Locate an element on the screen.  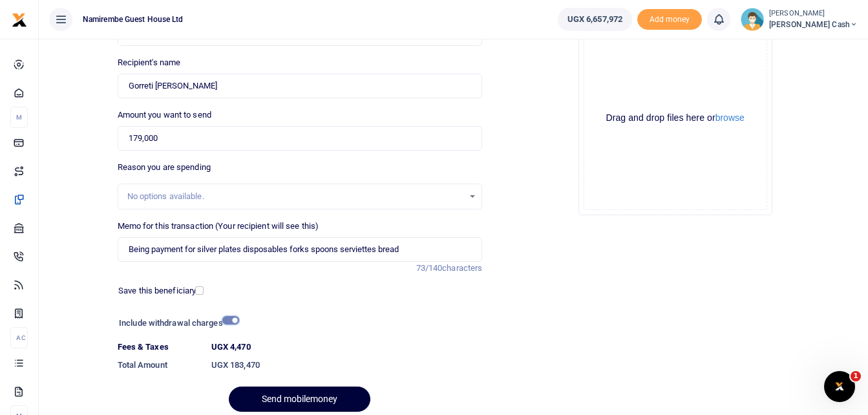
label: Save this beneficiary is located at coordinates (157, 290).